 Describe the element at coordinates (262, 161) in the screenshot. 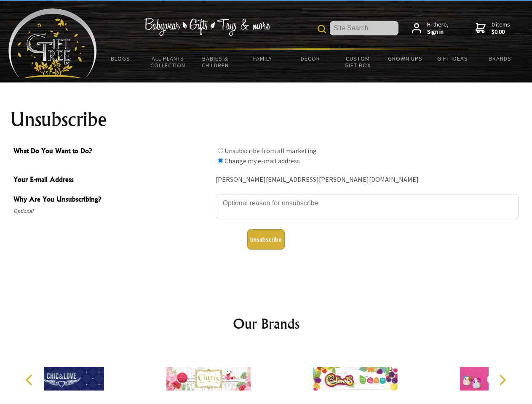

I see `label: Change my e-mail address` at that location.